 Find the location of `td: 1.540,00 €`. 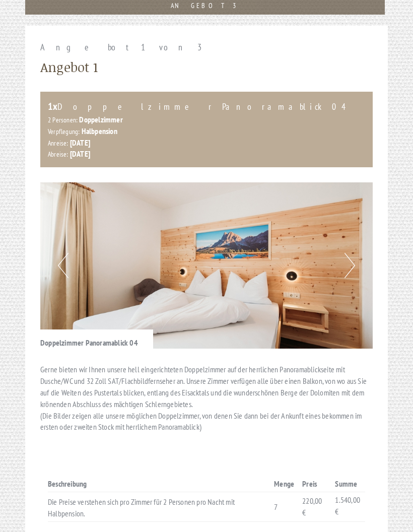

td: 1.540,00 € is located at coordinates (348, 506).